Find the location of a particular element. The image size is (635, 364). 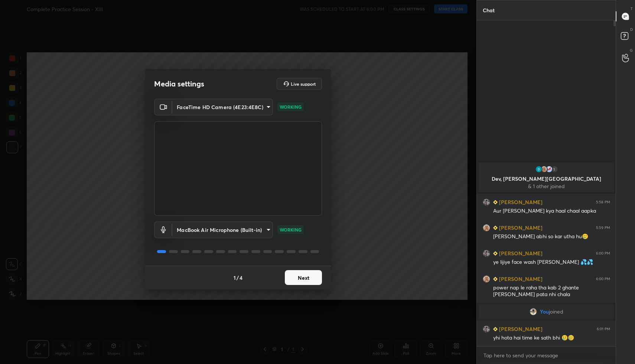

span: joined is located at coordinates (556, 312).